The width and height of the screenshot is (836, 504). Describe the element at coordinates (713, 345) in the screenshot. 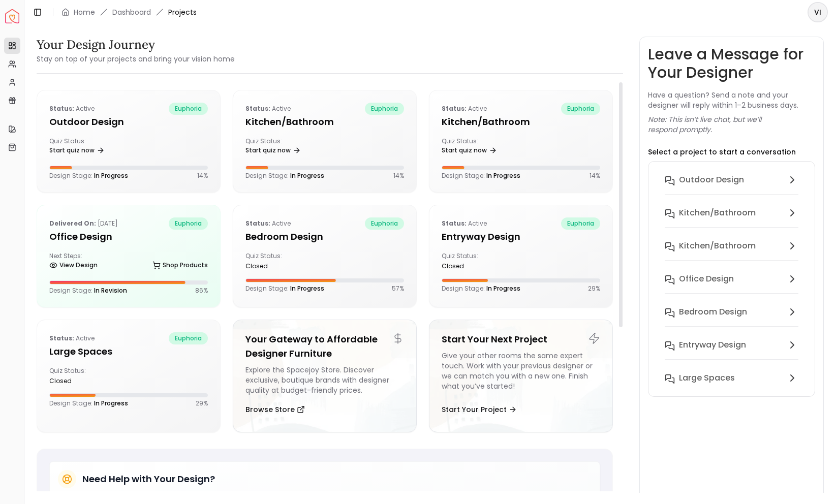

I see `h6: entryway design` at that location.